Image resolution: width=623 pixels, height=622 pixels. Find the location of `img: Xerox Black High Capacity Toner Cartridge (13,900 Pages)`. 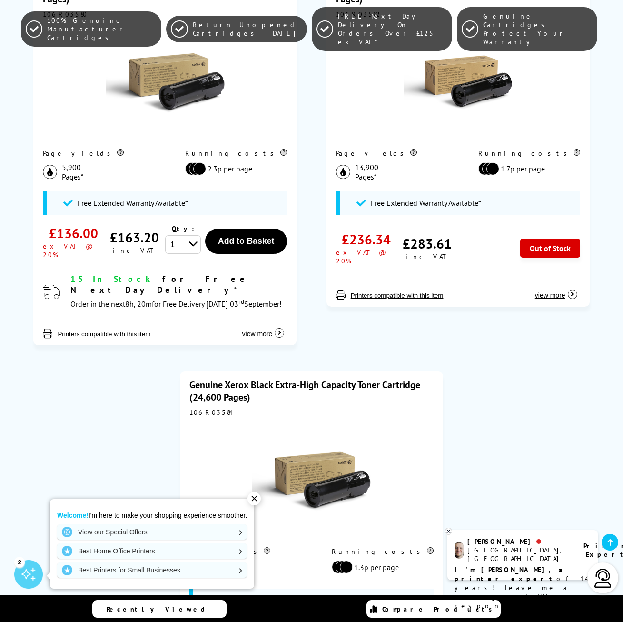

img: Xerox Black High Capacity Toner Cartridge (13,900 Pages) is located at coordinates (458, 83).